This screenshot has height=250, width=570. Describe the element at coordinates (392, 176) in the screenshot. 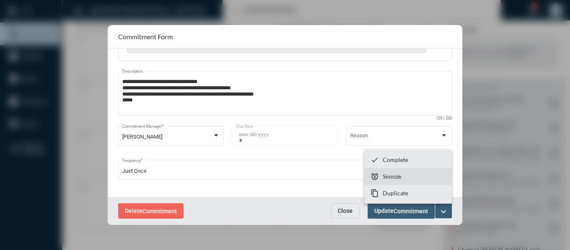

I see `p: Snooze` at that location.